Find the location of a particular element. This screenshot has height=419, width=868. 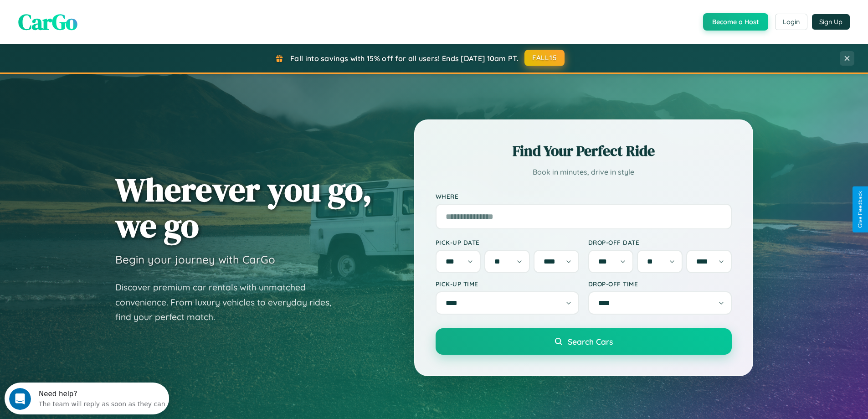

label: Pick-up Date is located at coordinates (507, 242).